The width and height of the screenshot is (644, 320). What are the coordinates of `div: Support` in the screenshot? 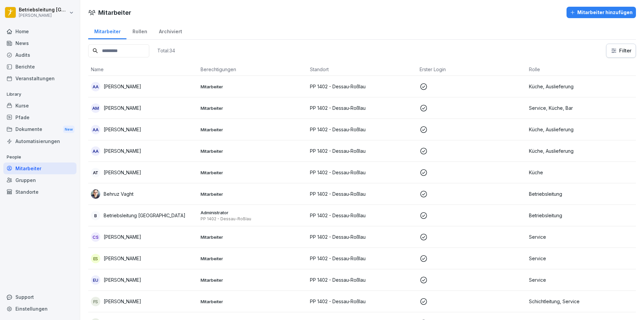 It's located at (40, 297).